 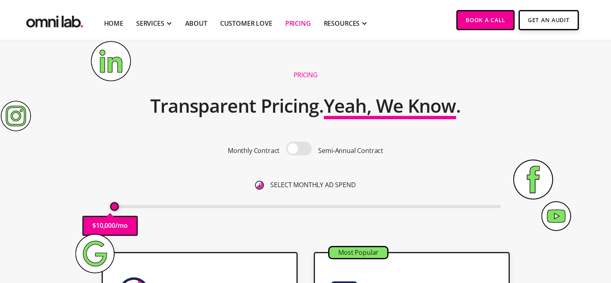 What do you see at coordinates (351, 150) in the screenshot?
I see `p: Semi-Annual Contract` at bounding box center [351, 150].